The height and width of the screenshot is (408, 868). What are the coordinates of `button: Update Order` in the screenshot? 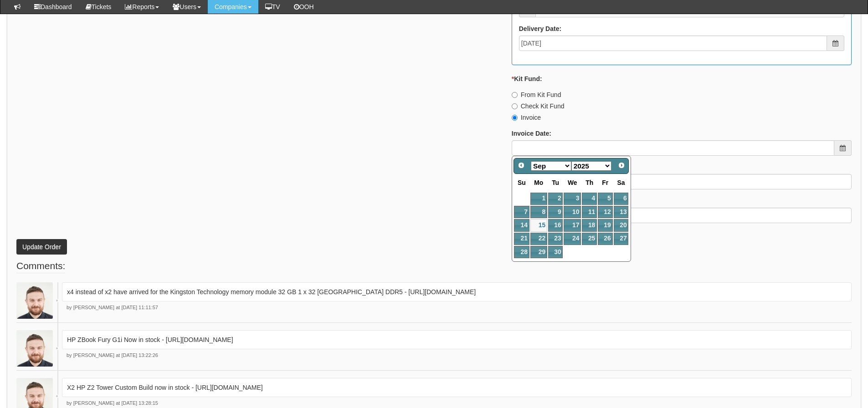 It's located at (42, 247).